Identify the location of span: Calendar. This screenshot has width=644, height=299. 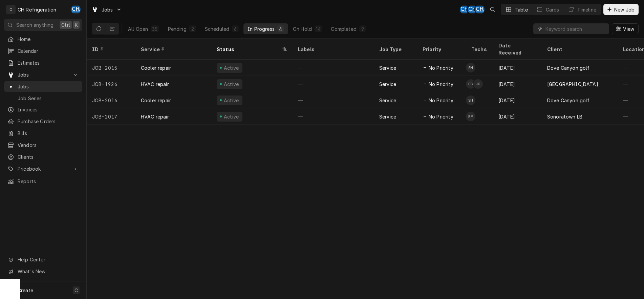
(48, 51).